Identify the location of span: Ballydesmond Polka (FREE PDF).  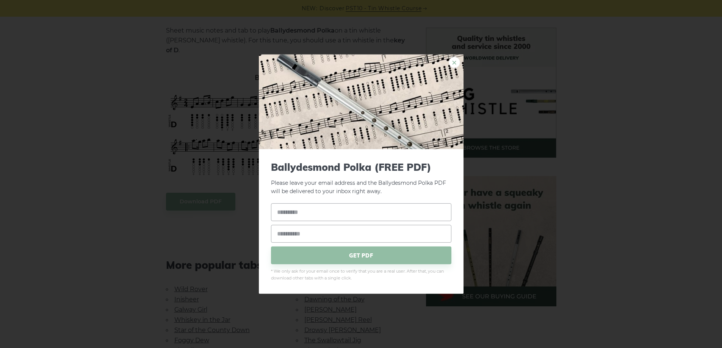
(361, 167).